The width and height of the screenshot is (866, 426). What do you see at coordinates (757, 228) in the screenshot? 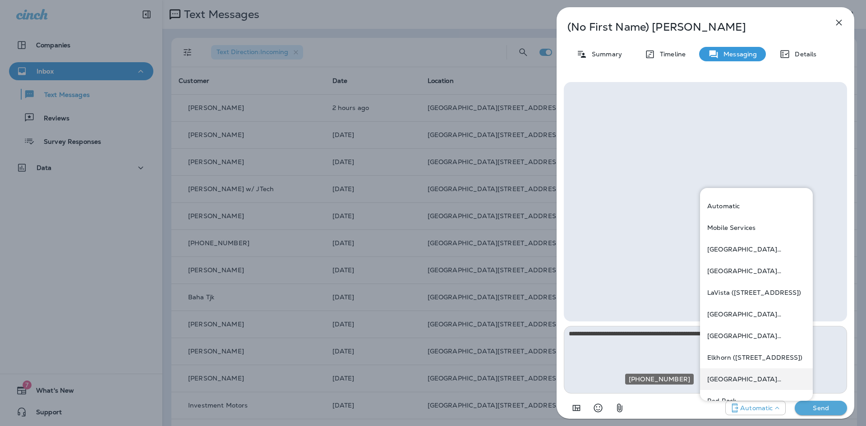
I see `div: +1 (402) 537-0264` at bounding box center [757, 228].